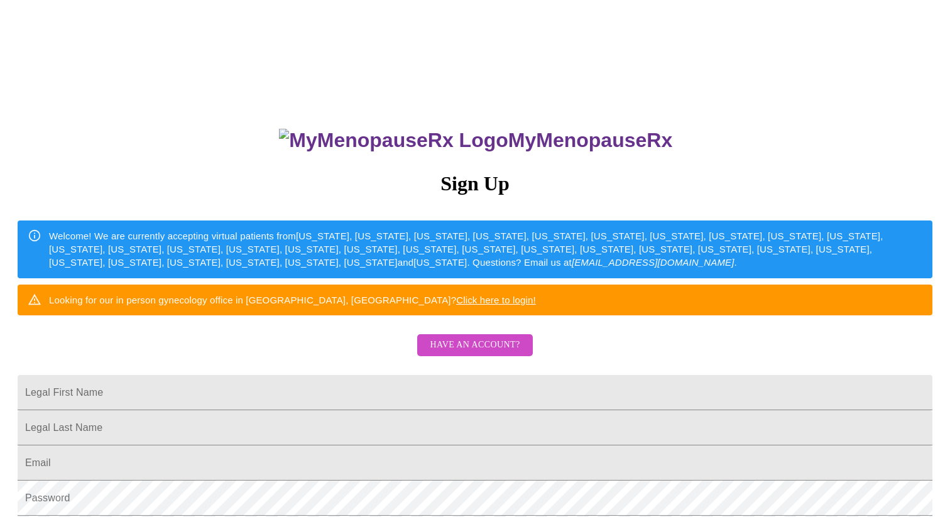  I want to click on span: Have an account?, so click(474, 345).